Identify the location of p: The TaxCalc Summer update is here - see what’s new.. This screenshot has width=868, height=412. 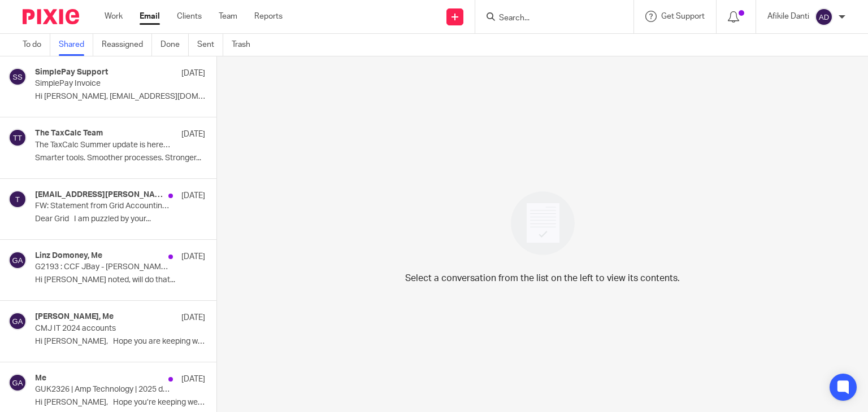
(103, 145).